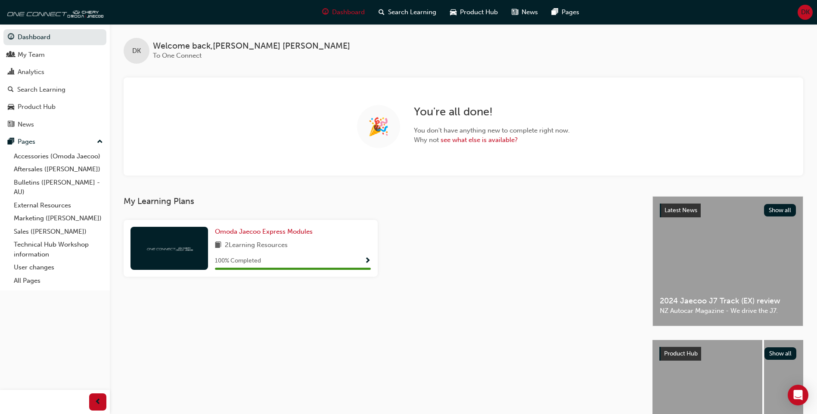  I want to click on a: Omoda Jaecoo Express Modules, so click(265, 232).